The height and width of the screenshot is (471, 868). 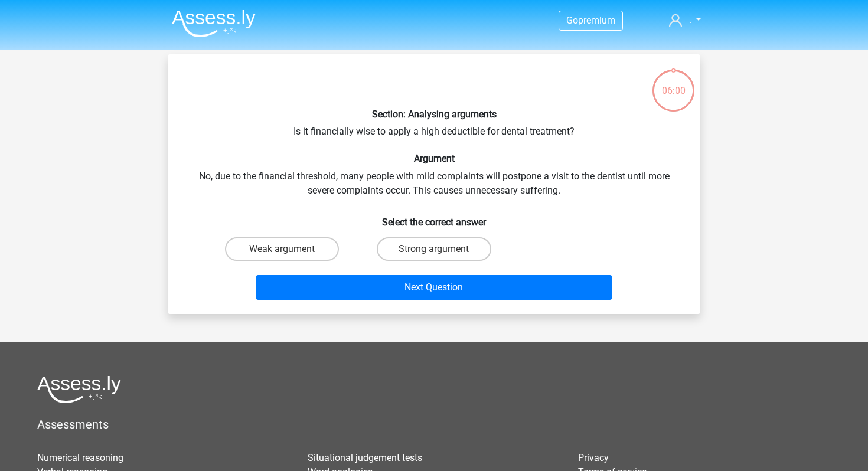 I want to click on div: 06:00, so click(x=673, y=83).